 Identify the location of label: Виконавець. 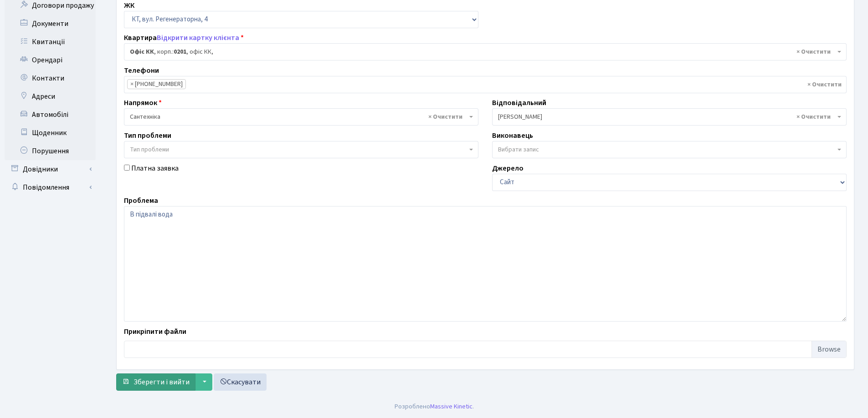
(512, 136).